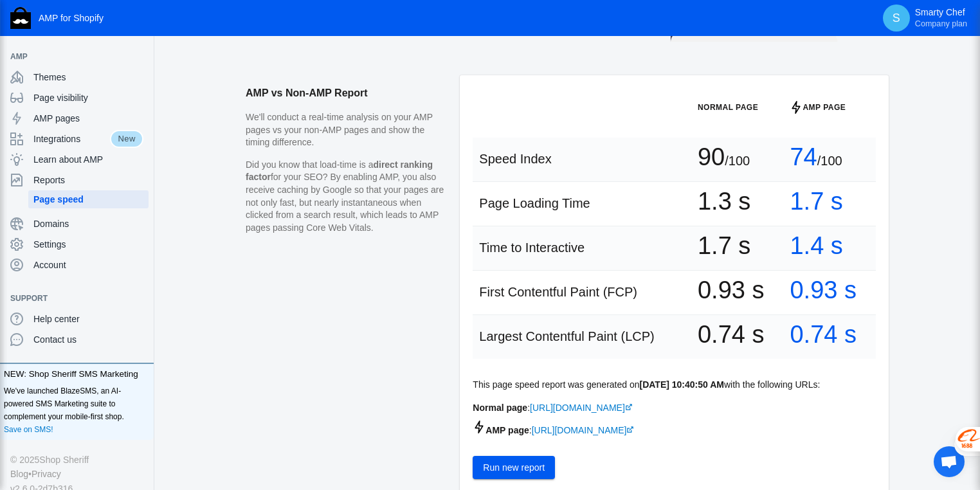  What do you see at coordinates (513, 467) in the screenshot?
I see `button: Run new report` at bounding box center [513, 467].